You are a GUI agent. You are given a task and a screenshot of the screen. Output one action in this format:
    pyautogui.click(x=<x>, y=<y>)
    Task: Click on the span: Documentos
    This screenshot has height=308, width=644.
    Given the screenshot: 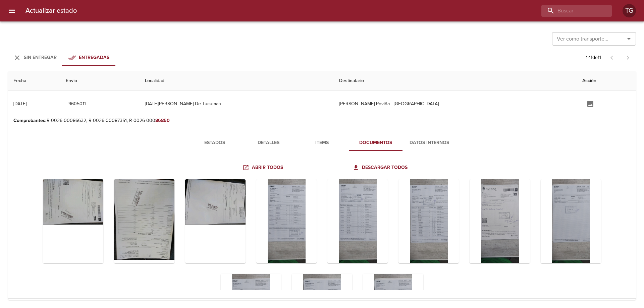 What is the action you would take?
    pyautogui.click(x=376, y=143)
    